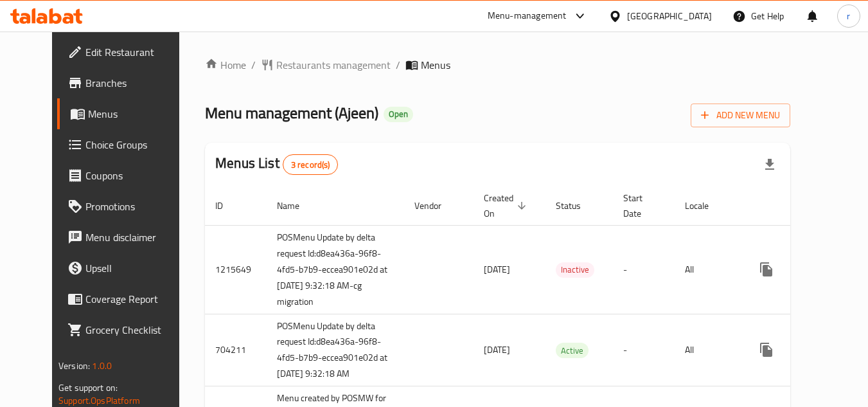 Image resolution: width=868 pixels, height=407 pixels. Describe the element at coordinates (136, 52) in the screenshot. I see `span: Edit Restaurant` at that location.